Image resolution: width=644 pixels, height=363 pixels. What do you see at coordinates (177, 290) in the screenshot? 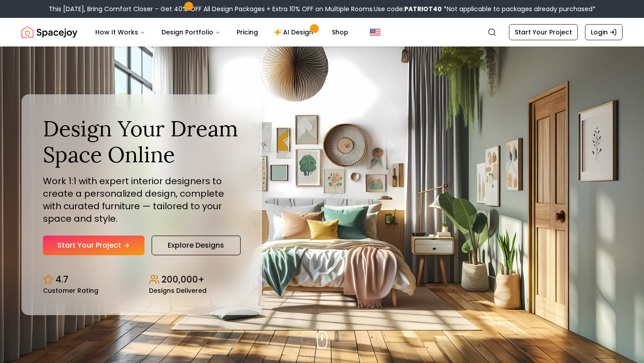
I see `small: Designs Delivered` at bounding box center [177, 290].